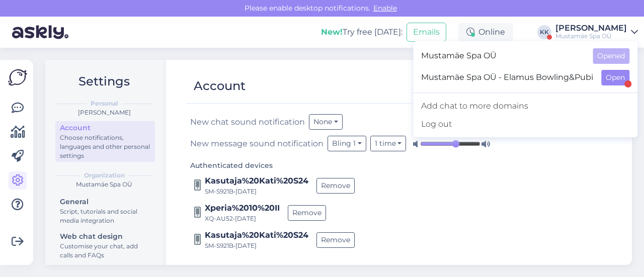  Describe the element at coordinates (18, 78) in the screenshot. I see `img: Askly Logo` at that location.